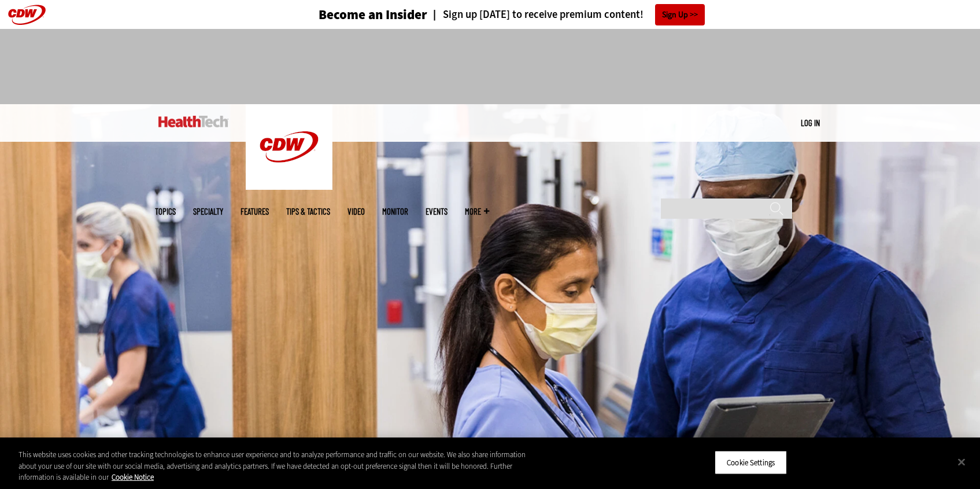 The height and width of the screenshot is (489, 980). I want to click on a: Features, so click(255, 211).